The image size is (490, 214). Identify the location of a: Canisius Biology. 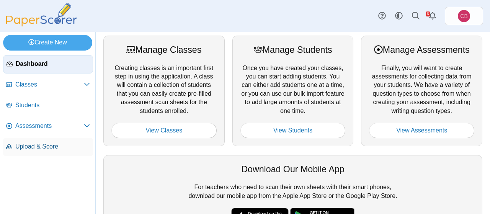
(464, 16).